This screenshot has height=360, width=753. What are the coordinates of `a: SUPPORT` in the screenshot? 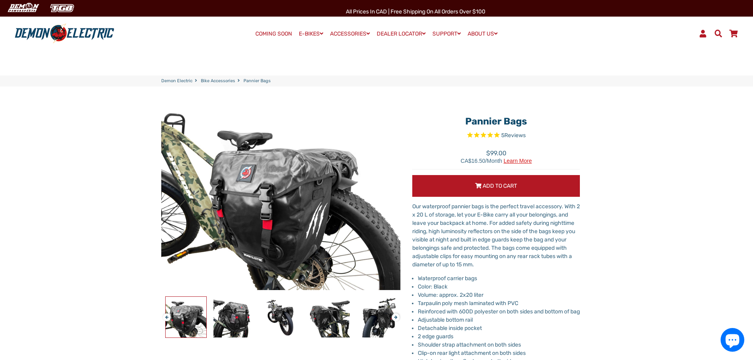 It's located at (447, 34).